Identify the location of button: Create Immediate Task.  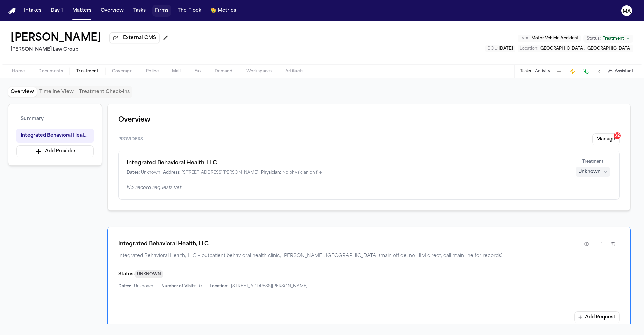
(572, 71).